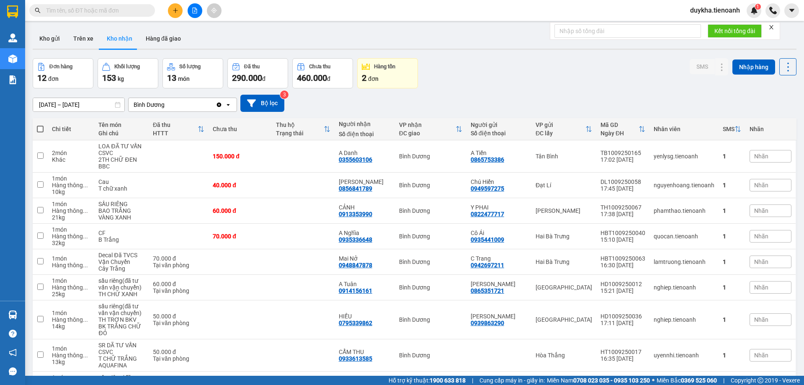 This screenshot has width=804, height=385. What do you see at coordinates (190, 67) in the screenshot?
I see `div: Số lượng` at bounding box center [190, 67].